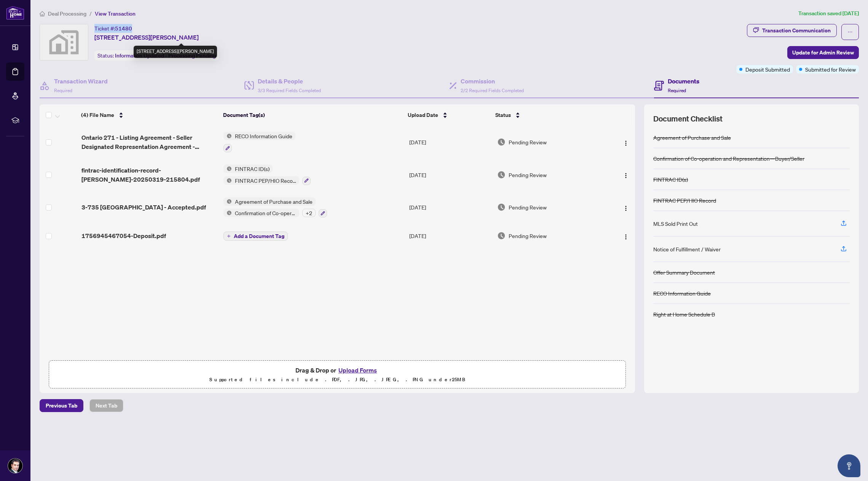 The width and height of the screenshot is (868, 481). What do you see at coordinates (15, 12) in the screenshot?
I see `img: logo` at bounding box center [15, 12].